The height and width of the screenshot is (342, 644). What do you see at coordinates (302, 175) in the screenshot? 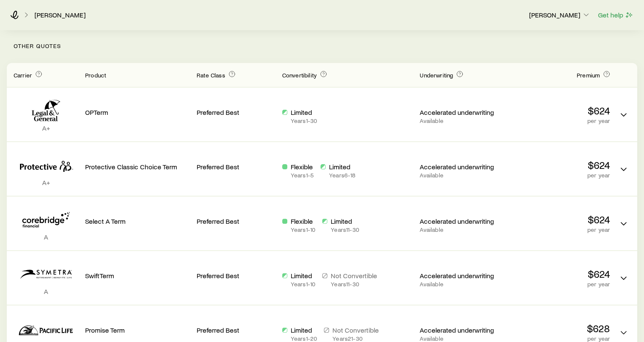
I see `p: Years 1 - 5` at bounding box center [302, 175].